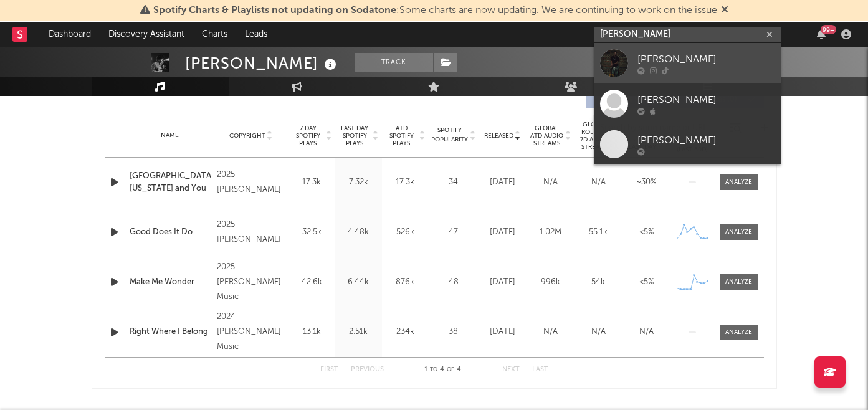 The image size is (868, 410). I want to click on a: Good Does It Do, so click(170, 233).